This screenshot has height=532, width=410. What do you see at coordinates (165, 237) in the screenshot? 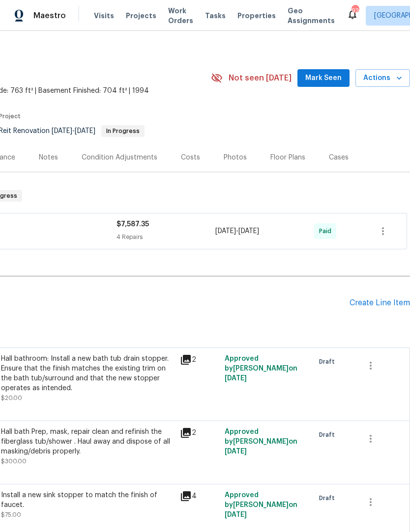
I see `div: 4 Repairs` at bounding box center [165, 237].